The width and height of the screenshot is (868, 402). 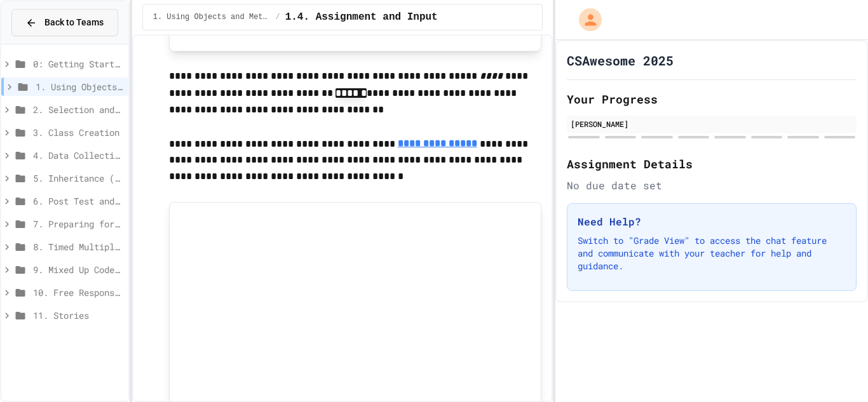 What do you see at coordinates (78, 64) in the screenshot?
I see `span: 0: Getting Started` at bounding box center [78, 64].